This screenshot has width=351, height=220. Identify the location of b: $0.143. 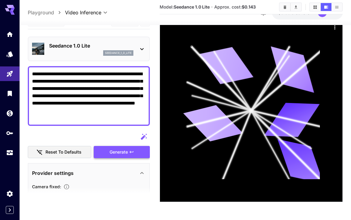
(249, 7).